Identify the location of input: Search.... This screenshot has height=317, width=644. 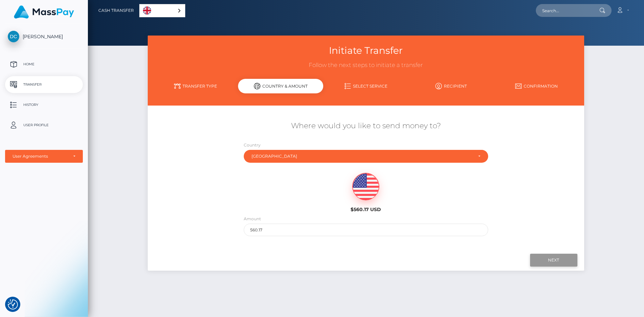
(567, 10).